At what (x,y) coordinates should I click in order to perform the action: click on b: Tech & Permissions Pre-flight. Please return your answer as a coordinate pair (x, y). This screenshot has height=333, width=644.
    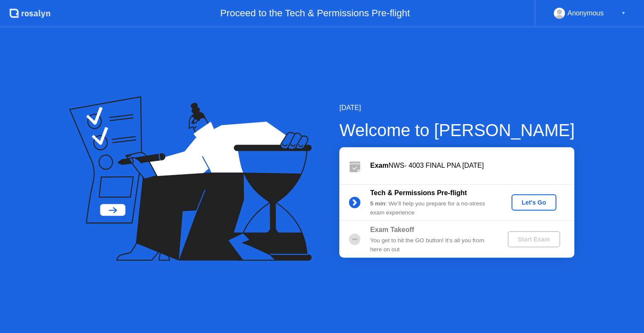
    Looking at the image, I should click on (418, 192).